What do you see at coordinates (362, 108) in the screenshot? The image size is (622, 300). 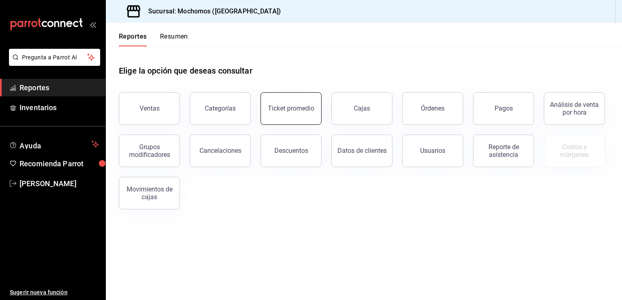 I see `div: Cajas` at bounding box center [362, 108].